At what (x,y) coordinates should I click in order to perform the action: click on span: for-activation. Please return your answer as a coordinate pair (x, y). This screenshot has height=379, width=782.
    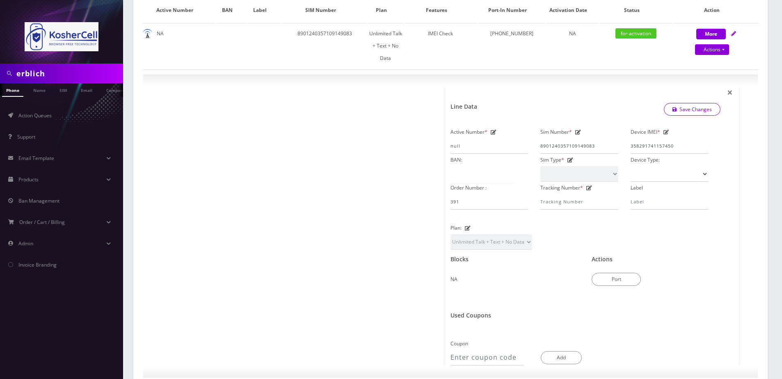
    Looking at the image, I should click on (636, 33).